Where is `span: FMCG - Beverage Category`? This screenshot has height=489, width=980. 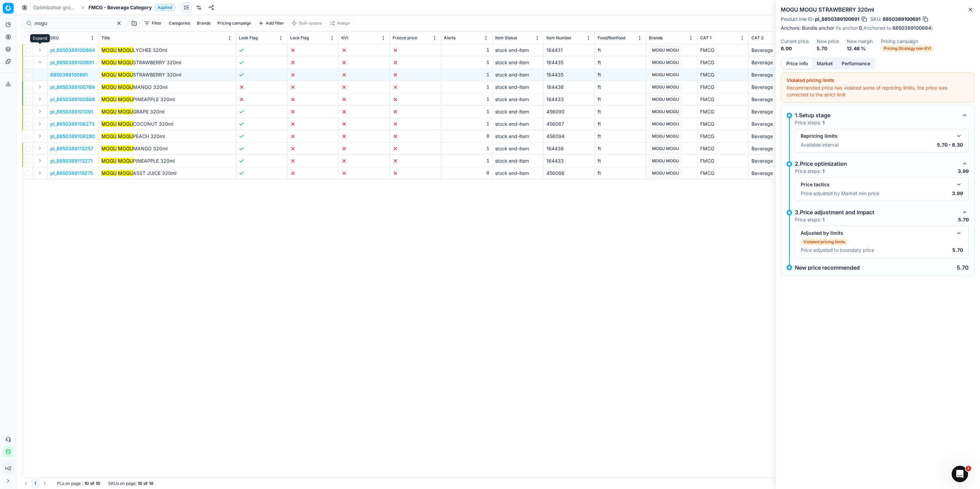
span: FMCG - Beverage Category is located at coordinates (120, 7).